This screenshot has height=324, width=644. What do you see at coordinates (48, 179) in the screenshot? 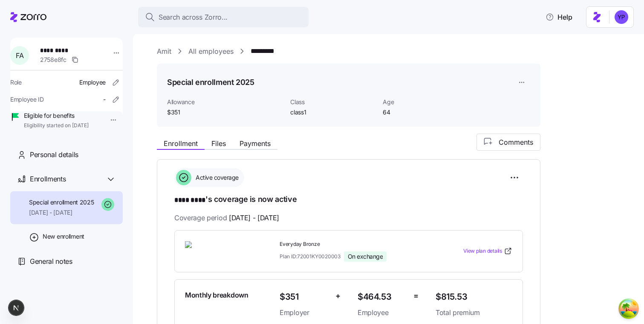
I see `span: Enrollments` at bounding box center [48, 179].